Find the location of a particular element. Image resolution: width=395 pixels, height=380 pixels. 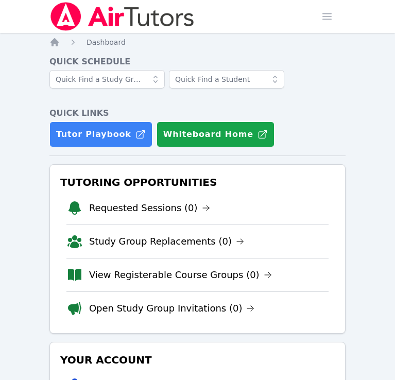

a: Study Group Replacements (0) is located at coordinates (166, 242).